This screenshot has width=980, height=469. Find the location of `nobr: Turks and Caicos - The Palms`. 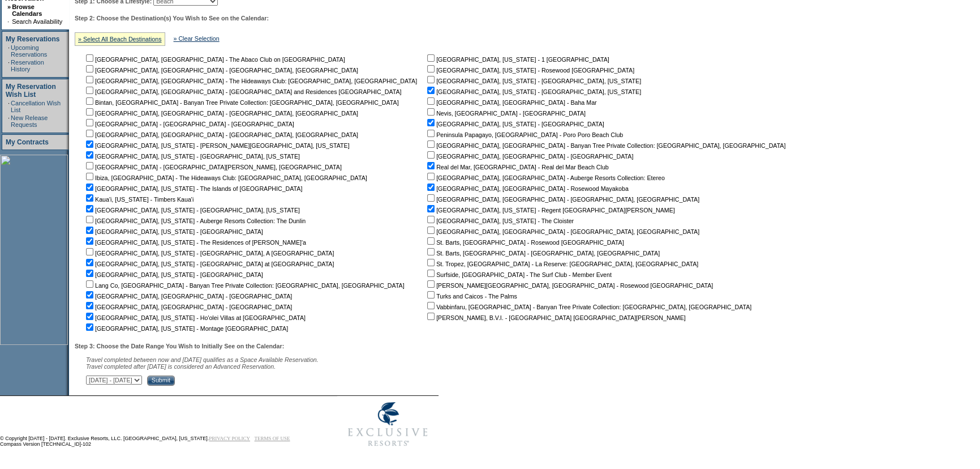

nobr: Turks and Caicos - The Palms is located at coordinates (470, 296).